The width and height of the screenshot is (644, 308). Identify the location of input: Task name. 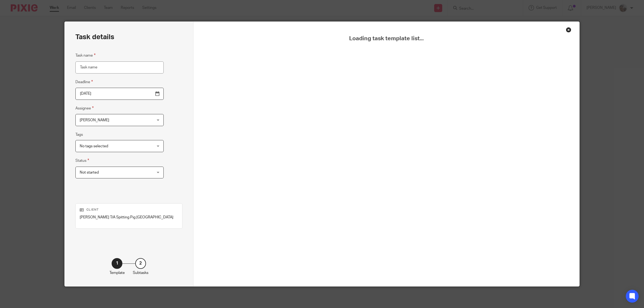
(120, 67).